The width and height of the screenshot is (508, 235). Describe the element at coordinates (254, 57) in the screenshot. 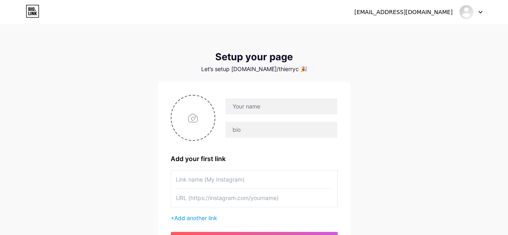

I see `div: Setup your page` at that location.